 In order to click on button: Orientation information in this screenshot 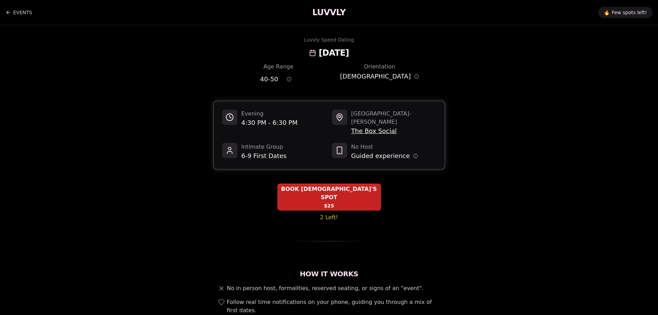, I will do `click(417, 76)`.